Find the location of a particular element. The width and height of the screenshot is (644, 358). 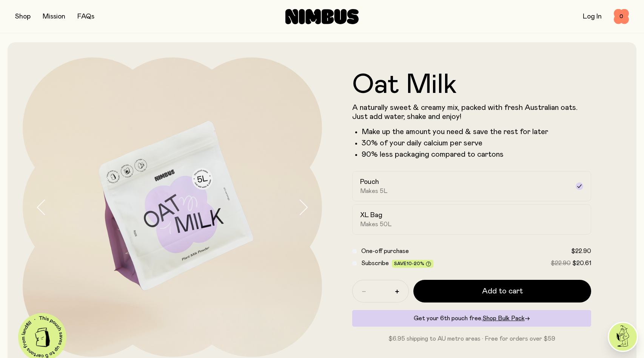

span: Subscribe is located at coordinates (375, 263).